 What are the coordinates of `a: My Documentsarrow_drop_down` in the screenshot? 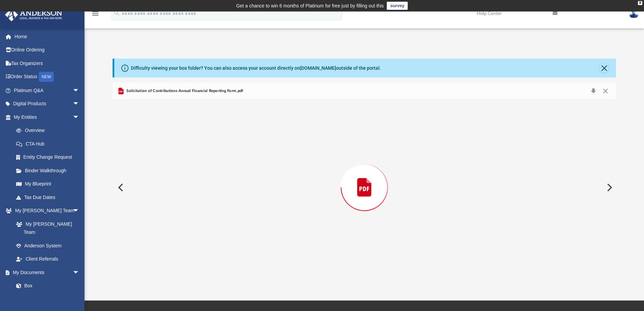 It's located at (45, 272).